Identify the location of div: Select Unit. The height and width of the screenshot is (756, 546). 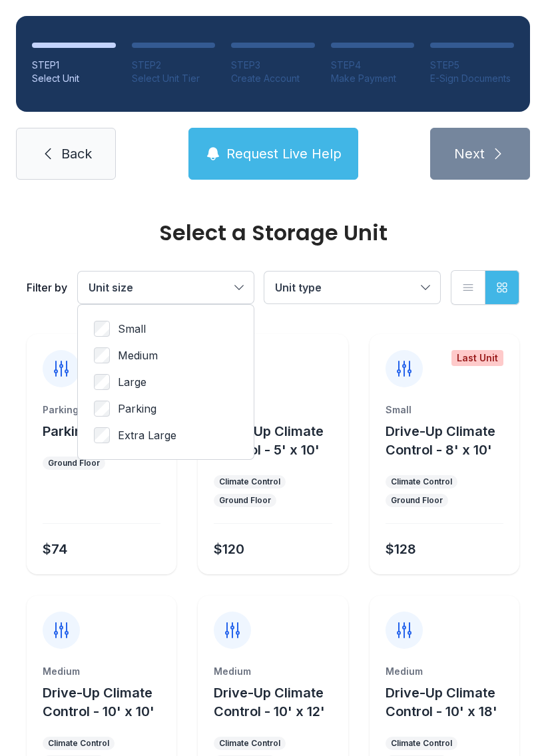
(74, 78).